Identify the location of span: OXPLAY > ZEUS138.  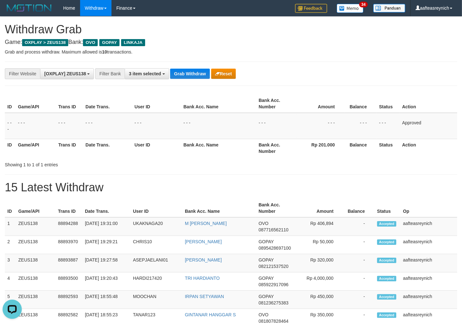
(45, 43).